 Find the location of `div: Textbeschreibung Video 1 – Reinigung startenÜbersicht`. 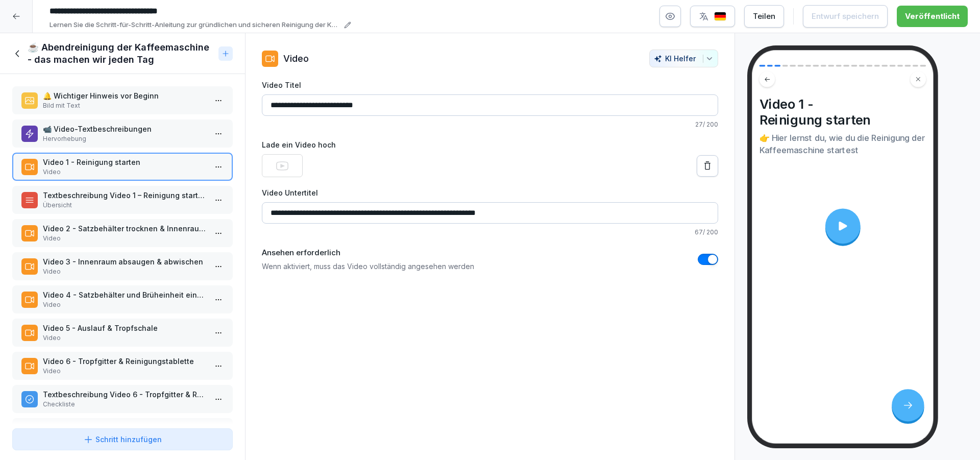

div: Textbeschreibung Video 1 – Reinigung startenÜbersicht is located at coordinates (122, 199).